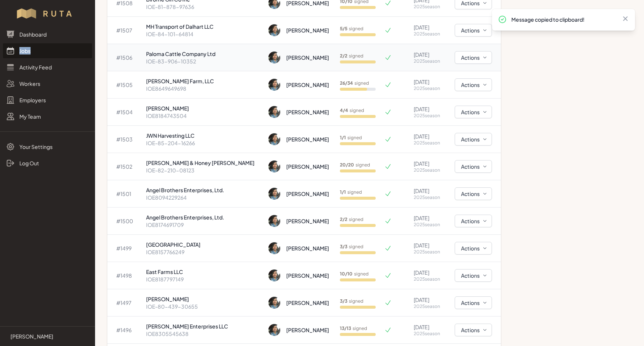  What do you see at coordinates (125, 275) in the screenshot?
I see `td: # 1498` at bounding box center [125, 275].